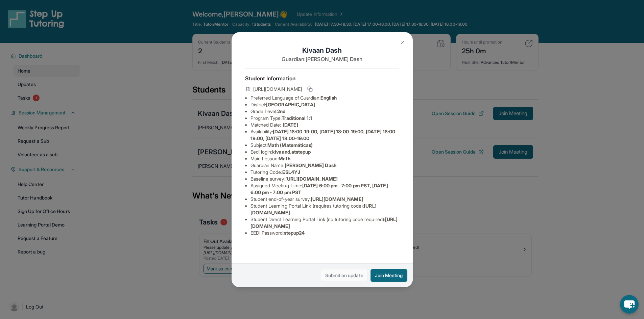 The image size is (644, 319). Describe the element at coordinates (295, 232) in the screenshot. I see `span: stepup24` at that location.